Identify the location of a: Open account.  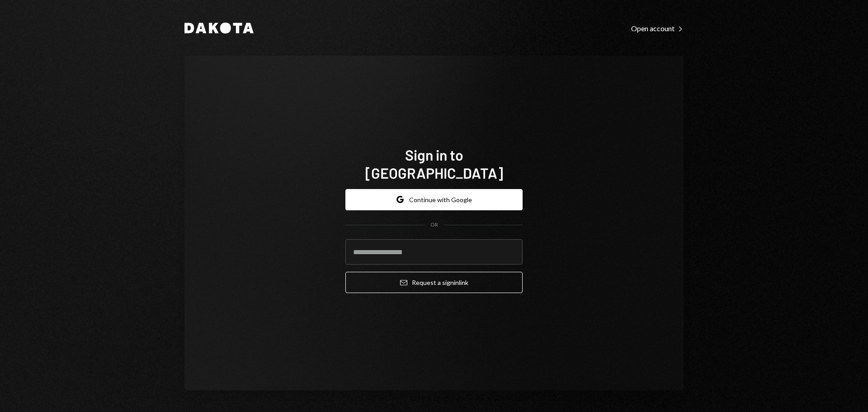
(657, 28).